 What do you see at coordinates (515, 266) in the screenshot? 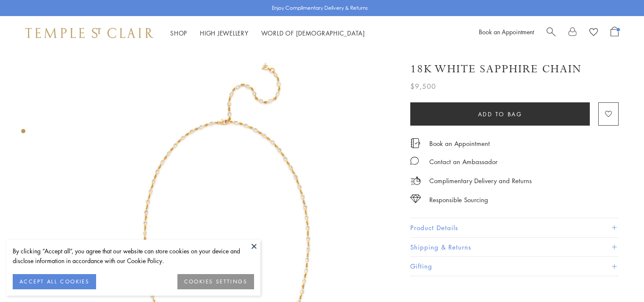
I see `button: Gifting` at bounding box center [515, 266].